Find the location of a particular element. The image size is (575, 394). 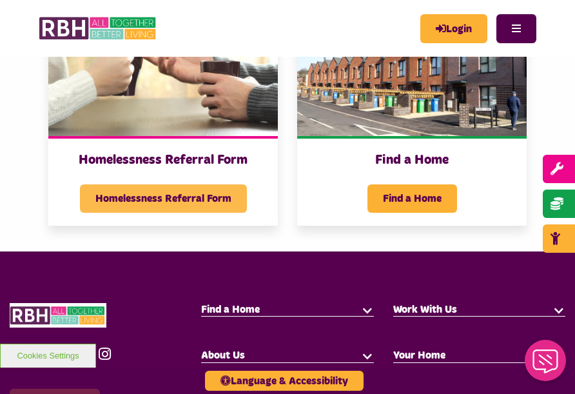

div: Close Web Assistant is located at coordinates (28, 25).